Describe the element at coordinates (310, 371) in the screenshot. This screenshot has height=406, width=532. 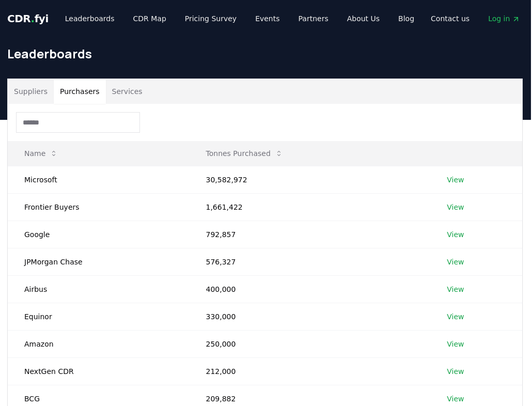
I see `td: 212,000` at that location.